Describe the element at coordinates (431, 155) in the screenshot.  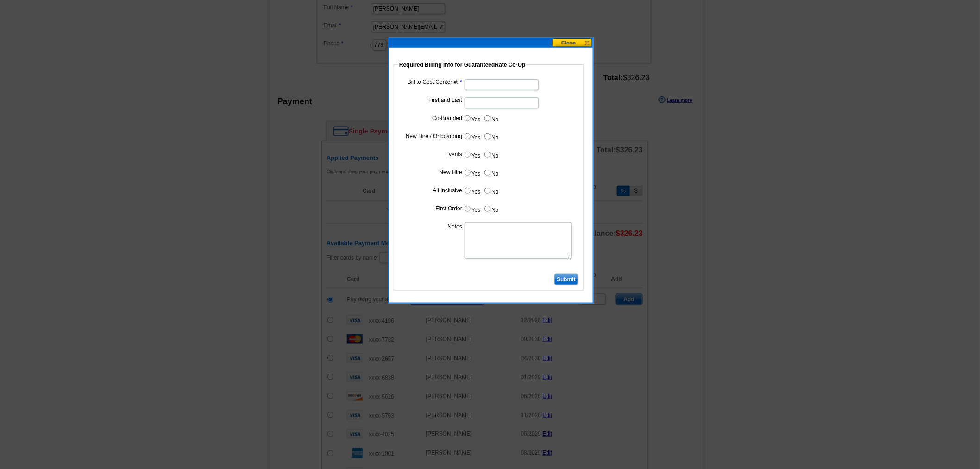
I see `label: Events` at that location.